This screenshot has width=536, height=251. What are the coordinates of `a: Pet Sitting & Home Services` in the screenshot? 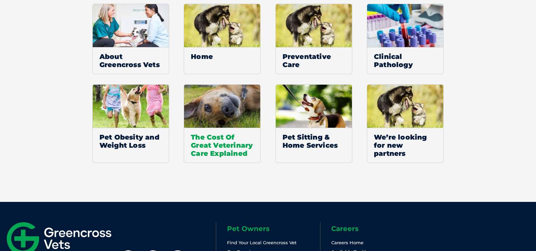 It's located at (313, 123).